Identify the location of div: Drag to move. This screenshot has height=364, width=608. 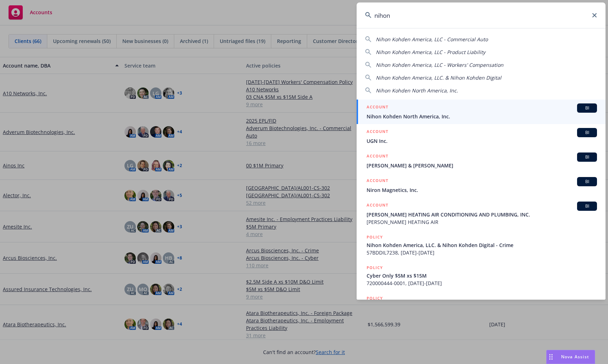
(551, 357).